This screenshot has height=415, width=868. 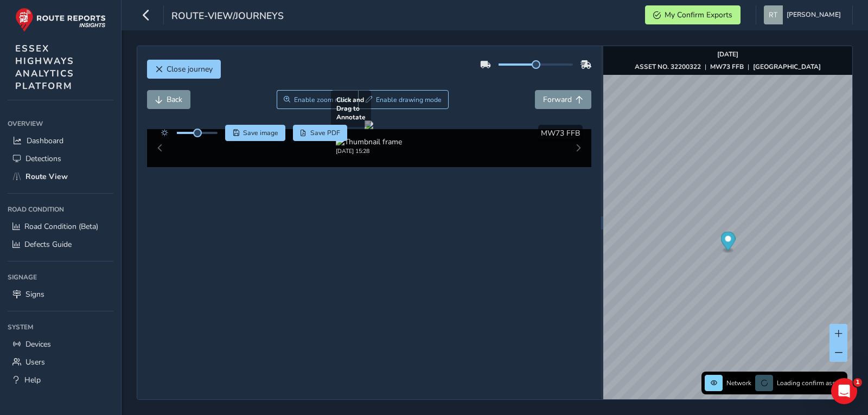 I want to click on span: MW73 FFB, so click(x=560, y=133).